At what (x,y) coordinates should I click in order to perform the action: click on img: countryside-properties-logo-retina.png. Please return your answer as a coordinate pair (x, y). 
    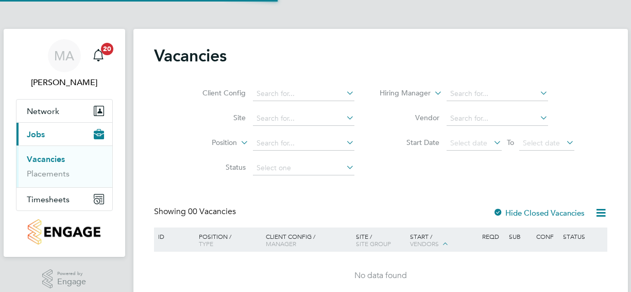
    Looking at the image, I should click on (64, 231).